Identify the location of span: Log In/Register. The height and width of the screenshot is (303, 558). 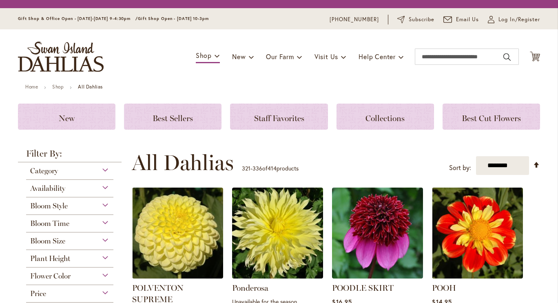
(519, 20).